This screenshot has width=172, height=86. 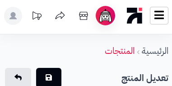 I want to click on a: تحديثات المنصة, so click(x=37, y=17).